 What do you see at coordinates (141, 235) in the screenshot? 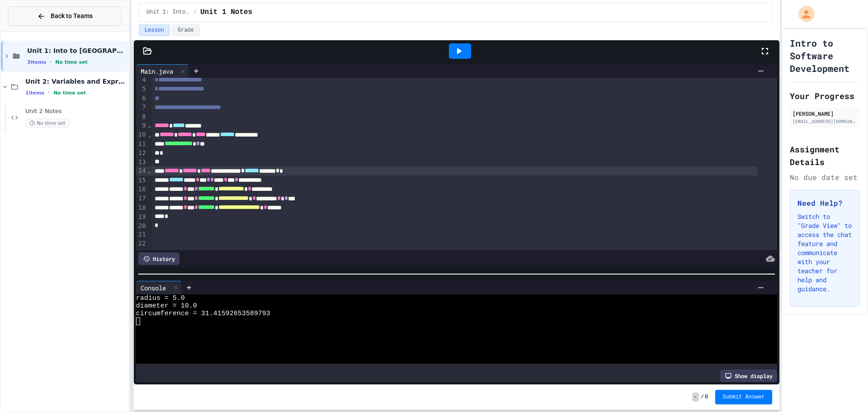
I see `div: 21` at bounding box center [141, 235].